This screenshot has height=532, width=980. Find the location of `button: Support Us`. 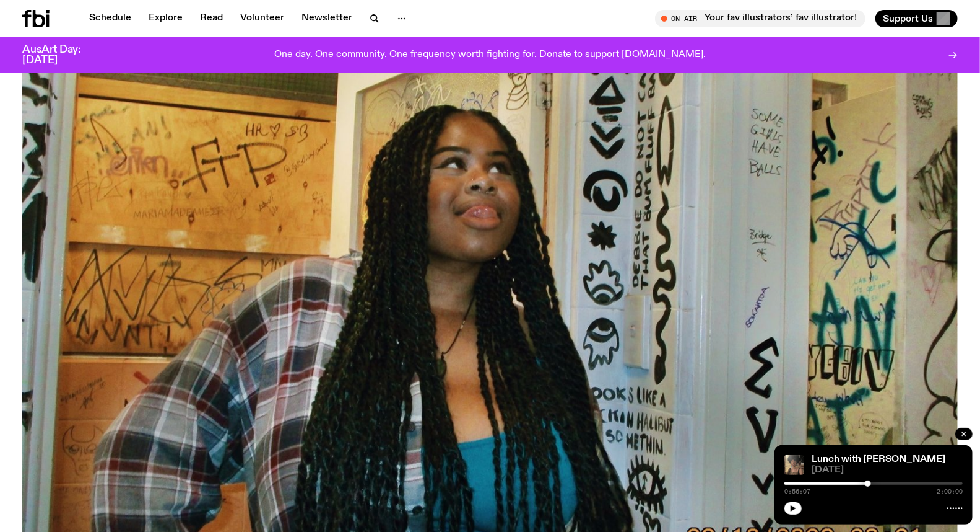

button: Support Us is located at coordinates (917, 19).